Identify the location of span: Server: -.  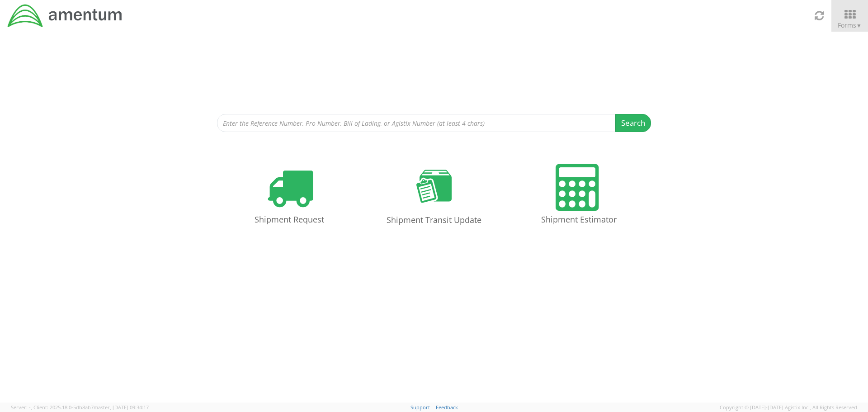
(21, 407).